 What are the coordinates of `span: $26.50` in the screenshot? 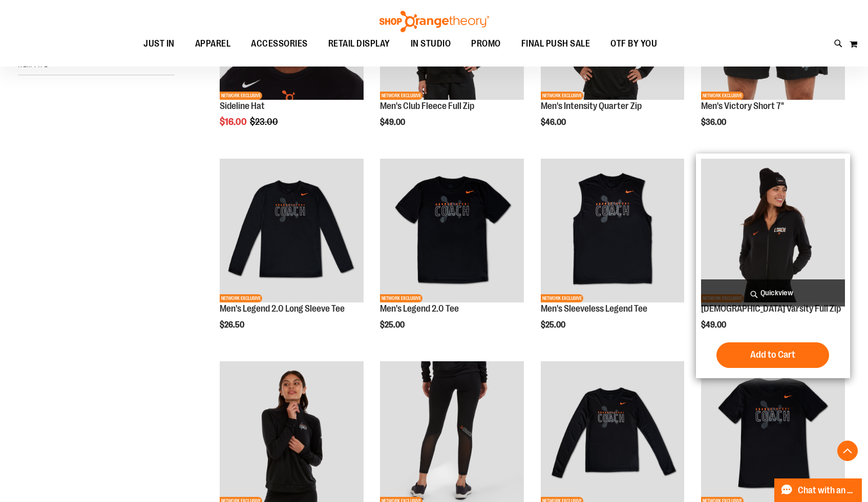 It's located at (232, 325).